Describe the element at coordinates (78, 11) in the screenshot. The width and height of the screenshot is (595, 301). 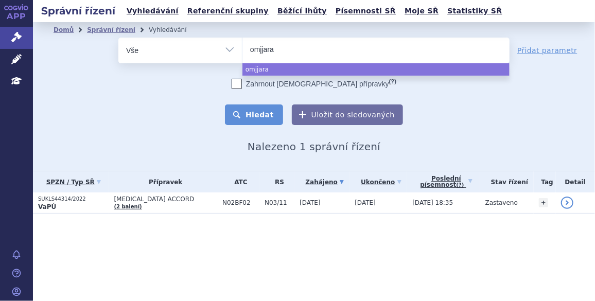
I see `h2: Správní řízení` at that location.